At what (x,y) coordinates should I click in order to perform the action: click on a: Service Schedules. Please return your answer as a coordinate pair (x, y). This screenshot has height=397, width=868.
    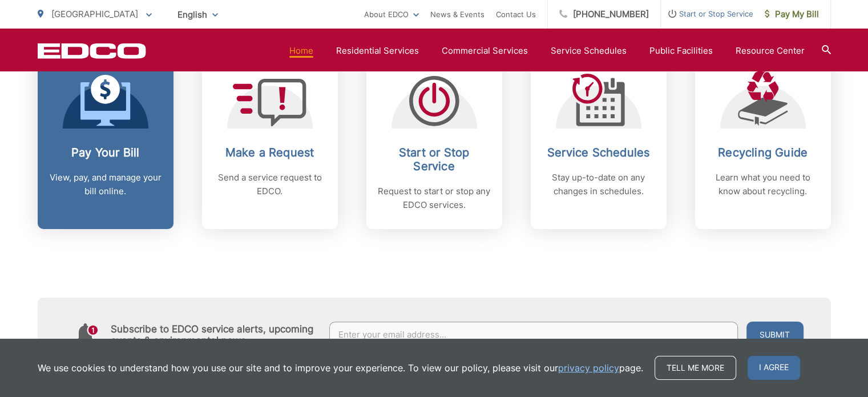
    Looking at the image, I should click on (588, 51).